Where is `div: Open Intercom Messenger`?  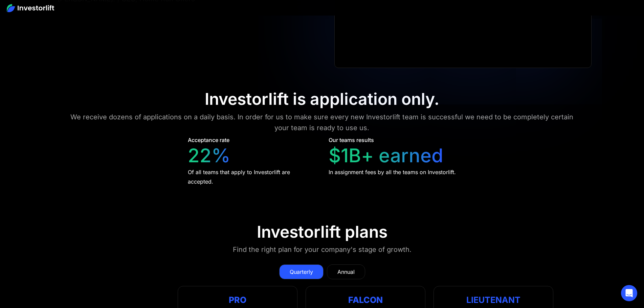 div: Open Intercom Messenger is located at coordinates (629, 293).